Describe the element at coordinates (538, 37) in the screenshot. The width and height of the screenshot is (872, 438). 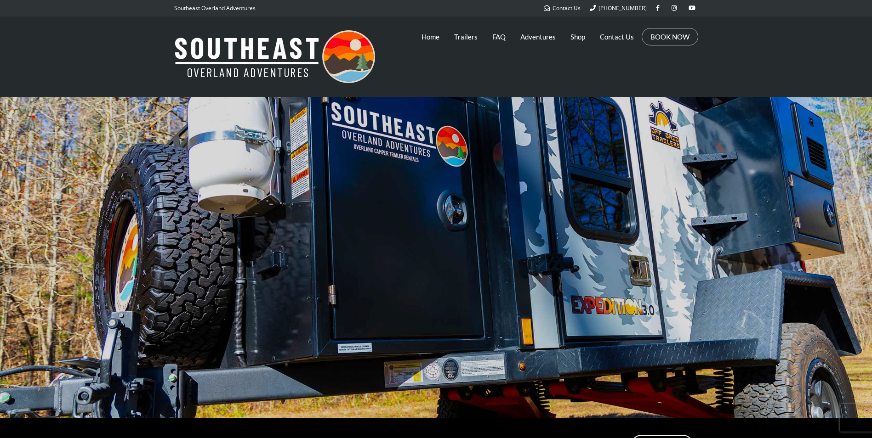
I see `a: Adventures` at that location.